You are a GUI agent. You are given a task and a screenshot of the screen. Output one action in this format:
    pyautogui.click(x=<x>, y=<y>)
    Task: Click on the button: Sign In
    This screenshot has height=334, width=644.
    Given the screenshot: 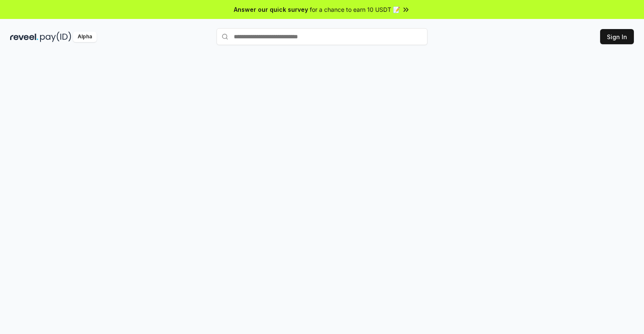 What is the action you would take?
    pyautogui.click(x=617, y=37)
    